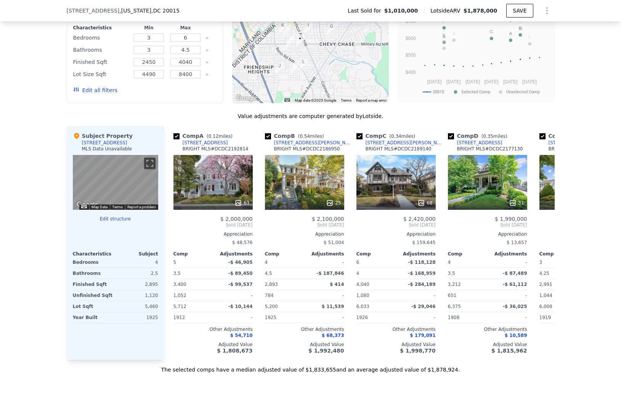 This screenshot has width=621, height=407. I want to click on div: BRIGHT MLS # DCDC2186950, so click(307, 149).